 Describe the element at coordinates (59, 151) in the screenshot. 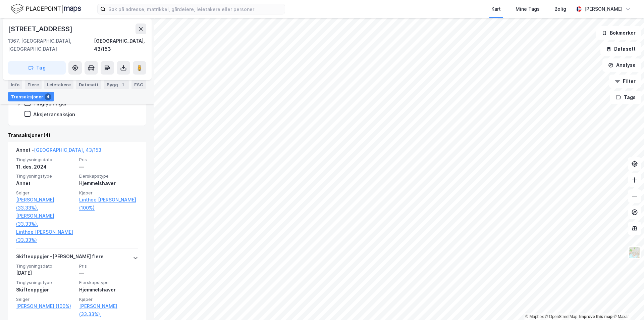

I see `div: Annet -` at that location.